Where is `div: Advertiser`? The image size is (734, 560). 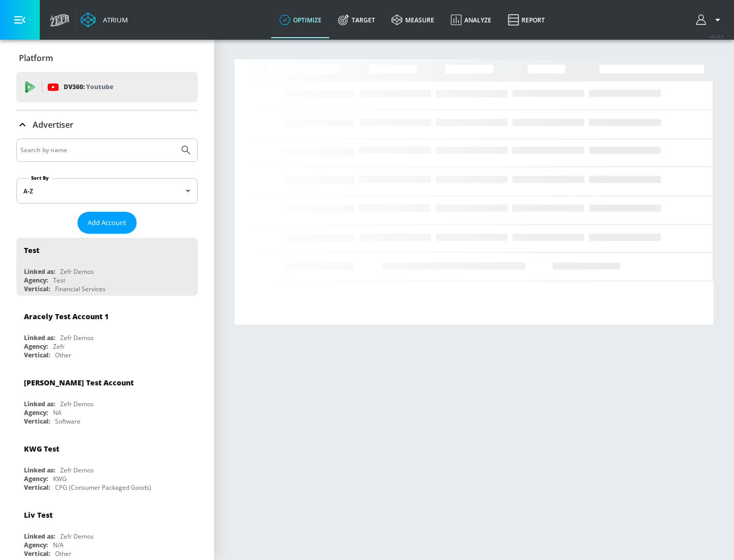 div: Advertiser is located at coordinates (107, 125).